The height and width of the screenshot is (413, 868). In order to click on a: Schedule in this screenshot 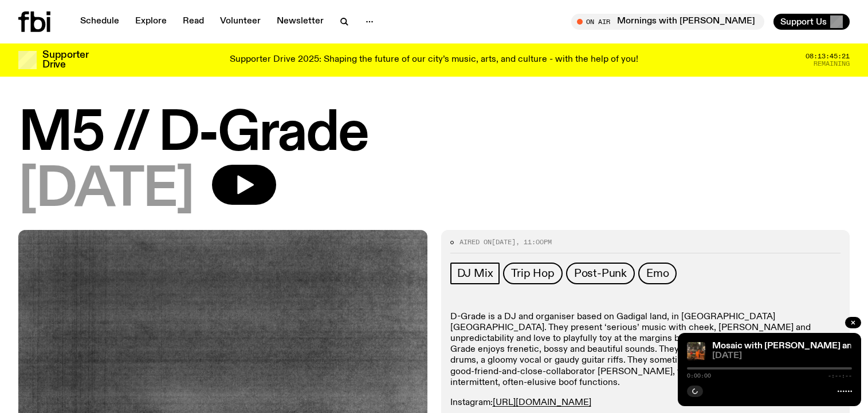, I will do `click(99, 22)`.